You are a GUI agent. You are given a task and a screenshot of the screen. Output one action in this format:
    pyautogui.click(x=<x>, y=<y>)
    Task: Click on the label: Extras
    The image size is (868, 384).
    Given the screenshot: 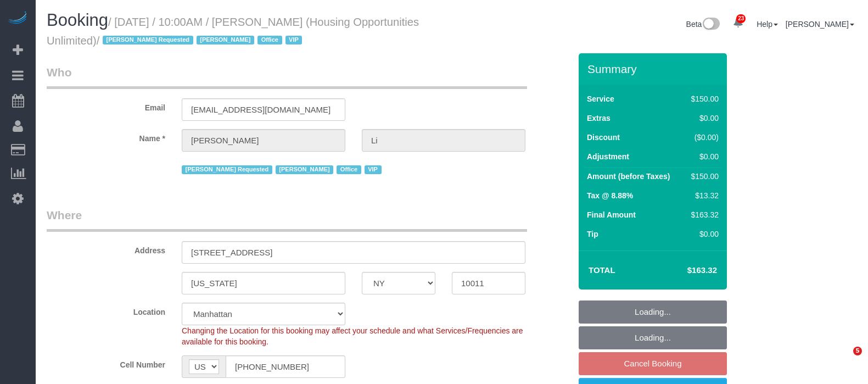 What is the action you would take?
    pyautogui.click(x=598, y=118)
    